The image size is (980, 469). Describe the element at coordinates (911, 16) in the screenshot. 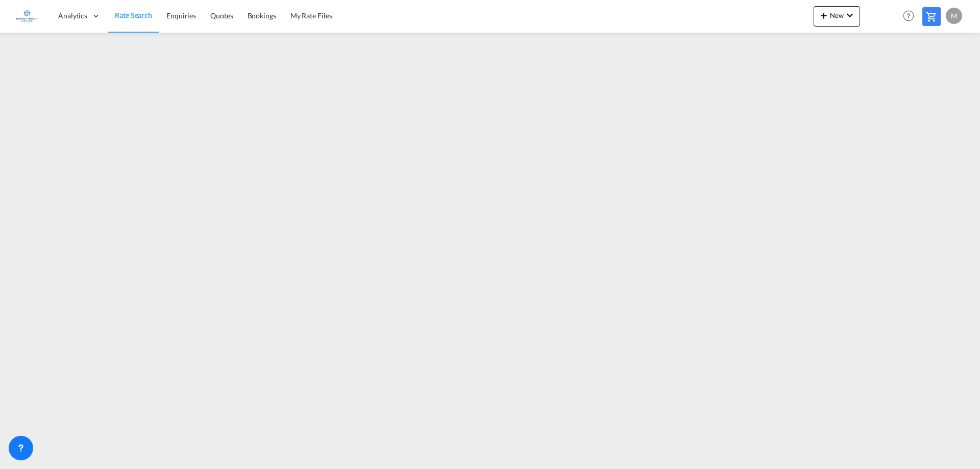

I see `div: Help` at that location.